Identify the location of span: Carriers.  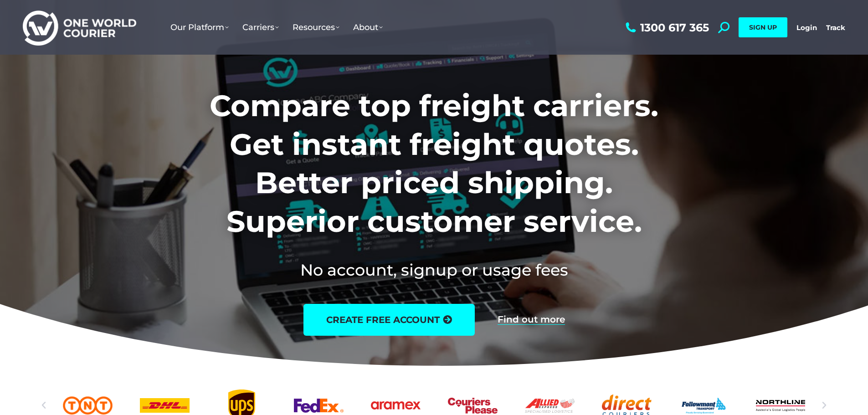
(260, 28).